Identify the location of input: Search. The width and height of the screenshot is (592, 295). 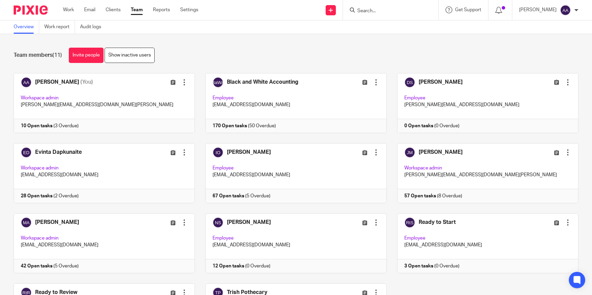
(387, 11).